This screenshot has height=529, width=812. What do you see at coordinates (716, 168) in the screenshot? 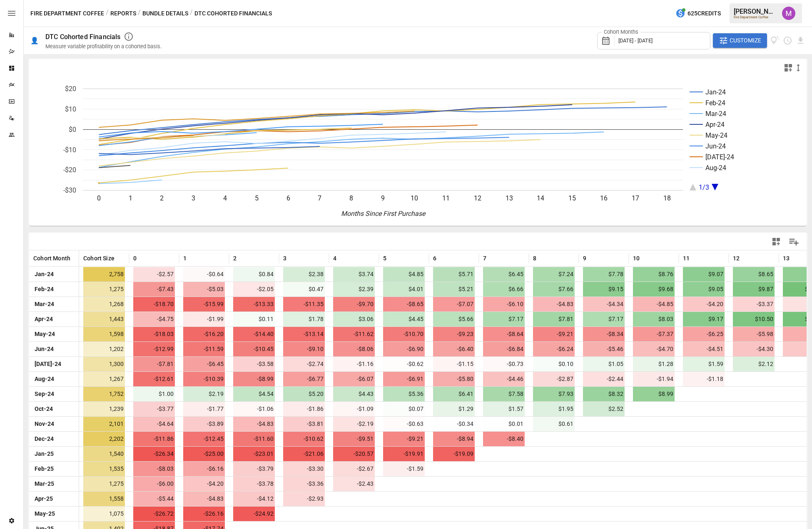
I see `text: Aug-24` at bounding box center [716, 168].